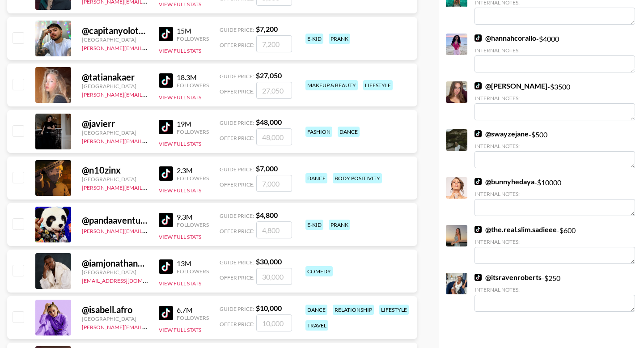 This screenshot has width=644, height=348. What do you see at coordinates (554, 101) in the screenshot?
I see `div: - $ 3500` at bounding box center [554, 101].